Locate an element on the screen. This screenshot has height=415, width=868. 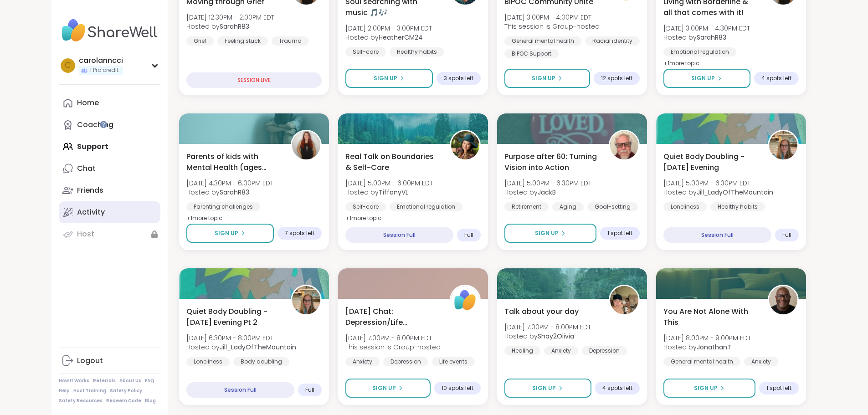
span: Real Talk on Boundaries & Self-Care is located at coordinates (392, 162).